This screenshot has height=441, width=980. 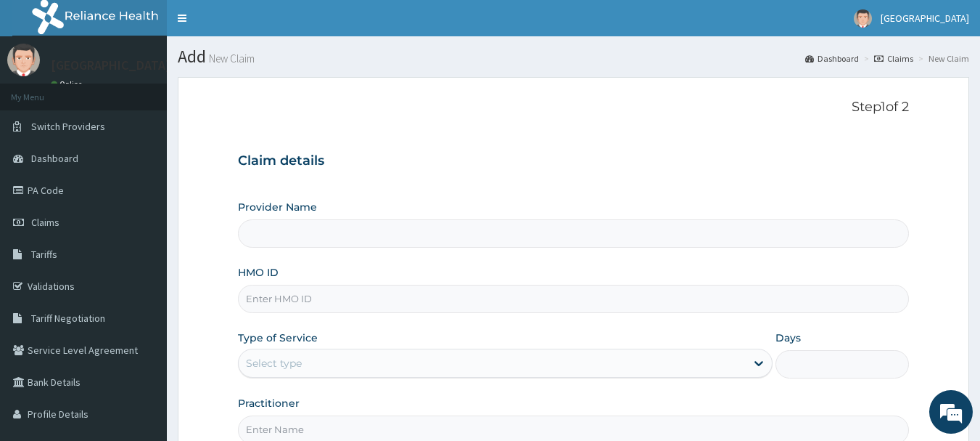 I want to click on label: Provider Name, so click(x=277, y=207).